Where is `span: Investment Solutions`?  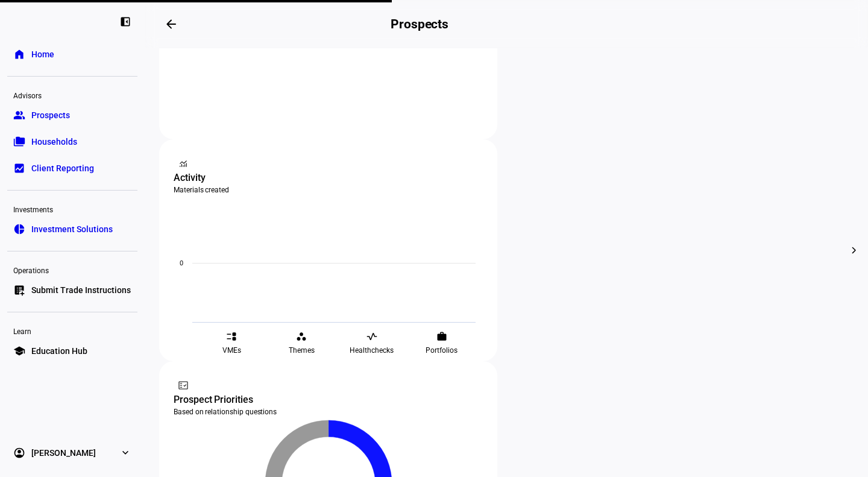 span: Investment Solutions is located at coordinates (72, 229).